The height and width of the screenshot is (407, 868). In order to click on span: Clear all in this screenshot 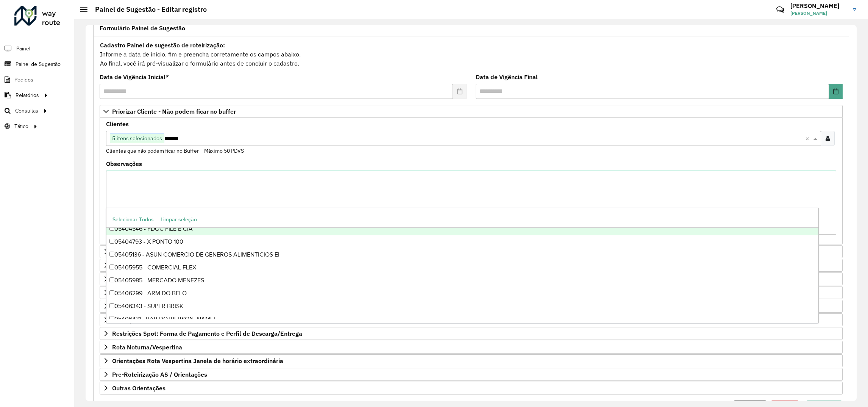, I will do `click(808, 138)`.